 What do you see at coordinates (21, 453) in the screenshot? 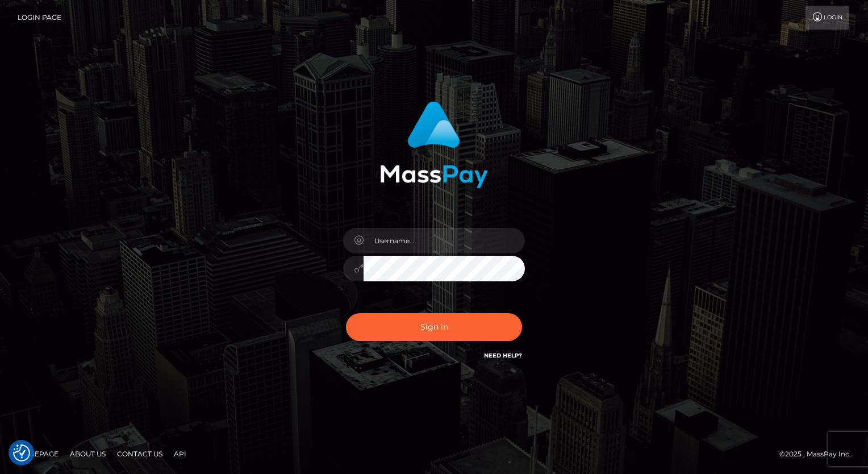
I see `img: Revisit consent button` at bounding box center [21, 453].